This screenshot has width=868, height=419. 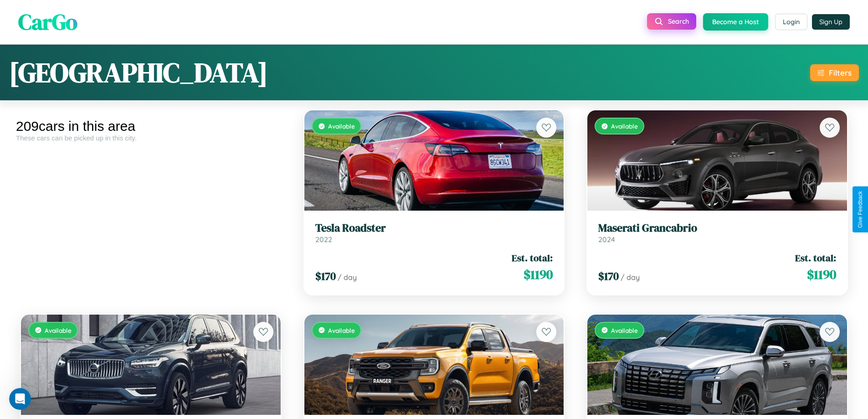 I want to click on h3: Tesla Roadster, so click(x=434, y=228).